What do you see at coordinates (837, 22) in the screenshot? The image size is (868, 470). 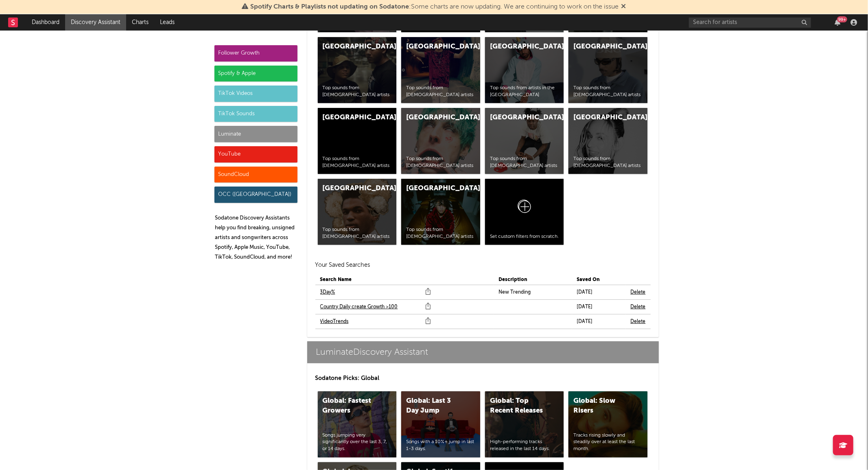 I see `button: 99+` at bounding box center [837, 22].